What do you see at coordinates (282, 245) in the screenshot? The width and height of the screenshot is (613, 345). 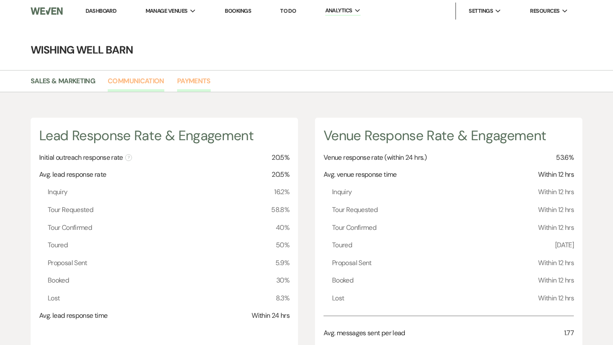 I see `span: 50%` at bounding box center [282, 245].